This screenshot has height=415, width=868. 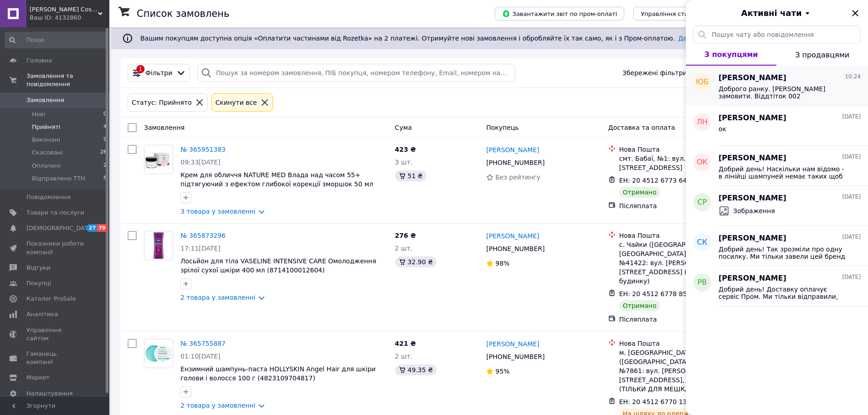 I want to click on span: 276 ₴, so click(x=406, y=236).